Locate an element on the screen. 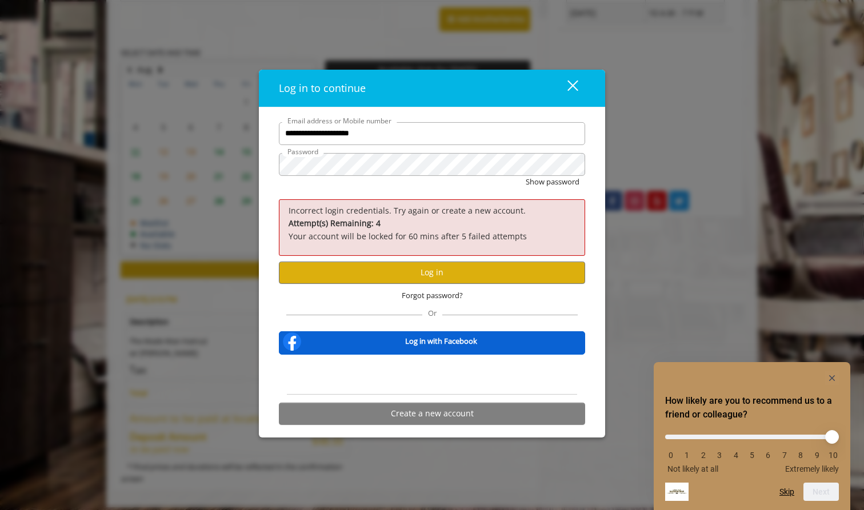 The image size is (864, 510). li: 2 is located at coordinates (703, 455).